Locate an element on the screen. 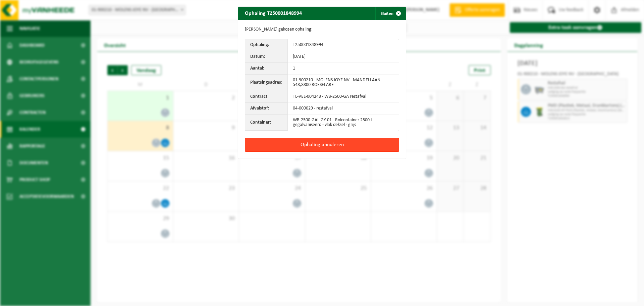 The height and width of the screenshot is (306, 644). th: Afvalstof: is located at coordinates (266, 109).